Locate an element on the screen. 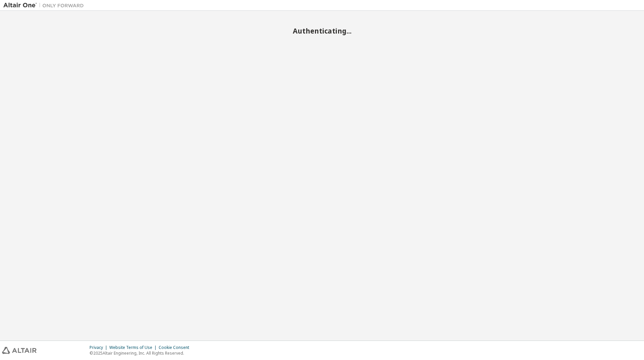 Image resolution: width=644 pixels, height=360 pixels. p: © 2025 Altair Engineering, Inc. All Rights Reserved. is located at coordinates (141, 353).